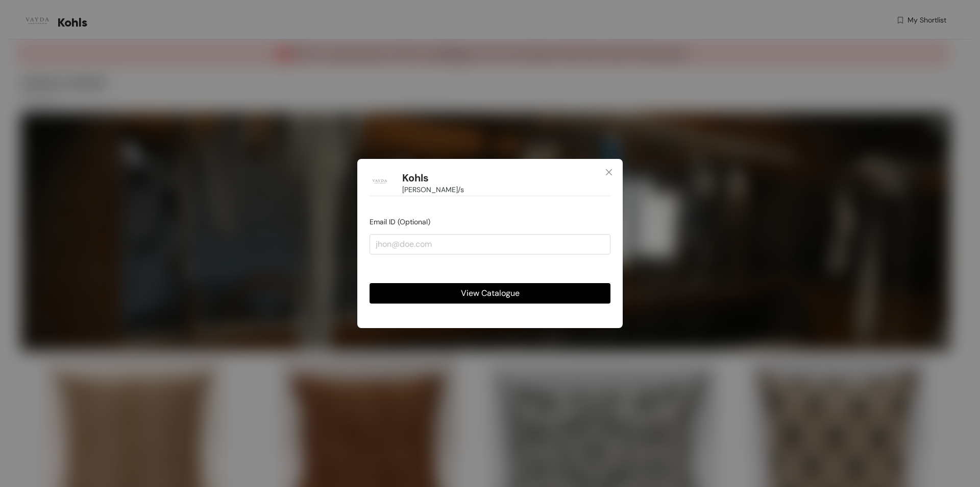 The width and height of the screenshot is (980, 487). Describe the element at coordinates (609, 172) in the screenshot. I see `span: close` at that location.